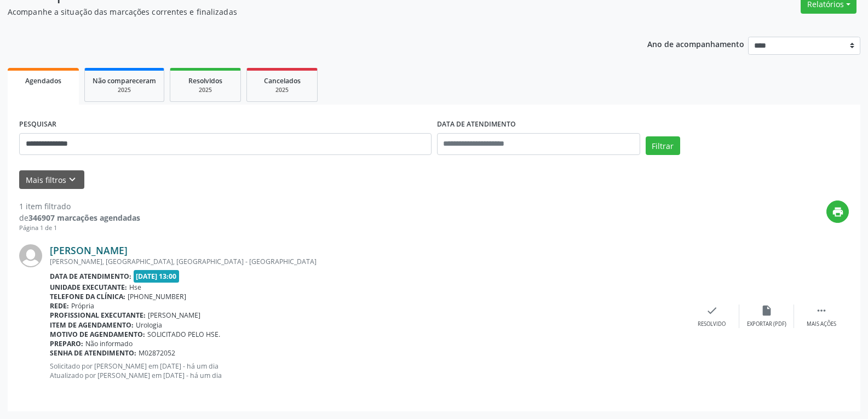  I want to click on span: Não compareceram, so click(124, 80).